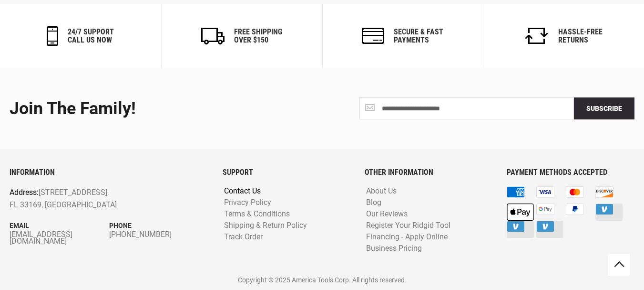 The height and width of the screenshot is (290, 644). What do you see at coordinates (322, 280) in the screenshot?
I see `p: Copyright © 2025 America Tools Corp. All rights reserved.` at bounding box center [322, 280].